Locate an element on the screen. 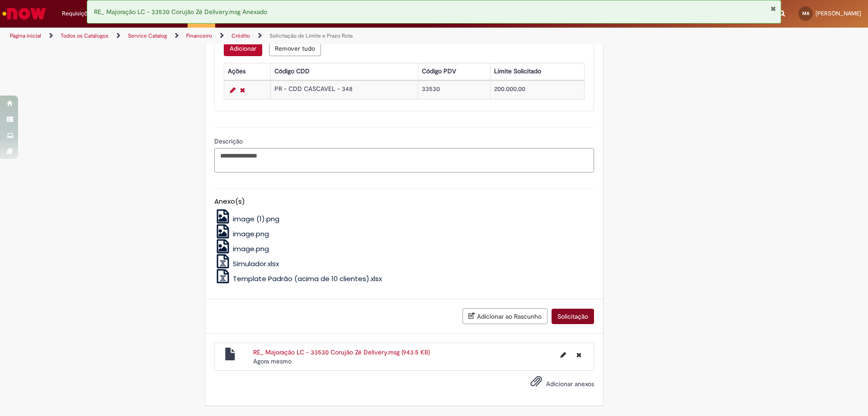 This screenshot has height=416, width=868. span: Descrição is located at coordinates (229, 141).